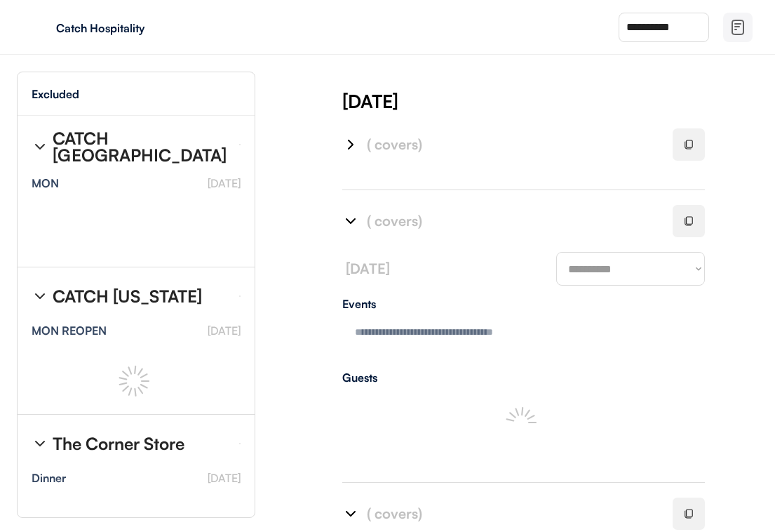 The image size is (775, 532). I want to click on img: yH5BAEAAAAALAAAAAABAAEAAAIBRAA7, so click(39, 27).